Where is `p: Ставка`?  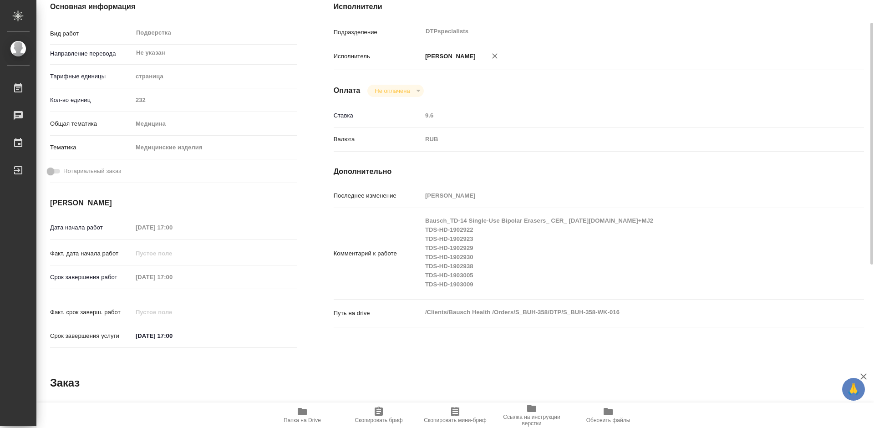 p: Ставка is located at coordinates (378, 116).